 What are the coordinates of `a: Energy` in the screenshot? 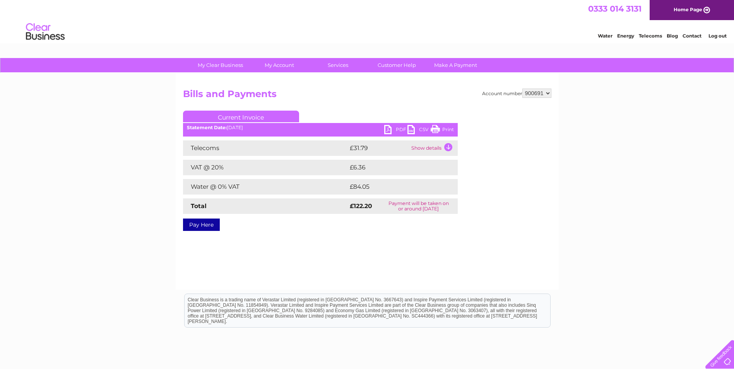 It's located at (626, 36).